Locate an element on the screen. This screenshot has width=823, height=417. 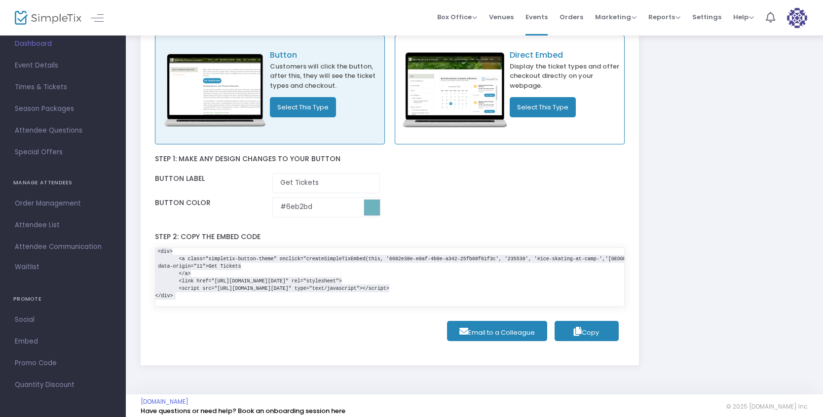
img: direct_embed.png is located at coordinates (455, 90).